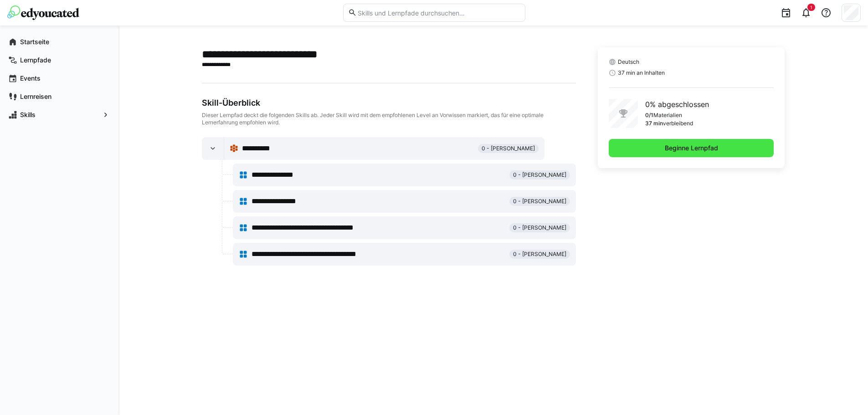 This screenshot has height=415, width=868. Describe the element at coordinates (628, 62) in the screenshot. I see `span: Deutsch` at that location.